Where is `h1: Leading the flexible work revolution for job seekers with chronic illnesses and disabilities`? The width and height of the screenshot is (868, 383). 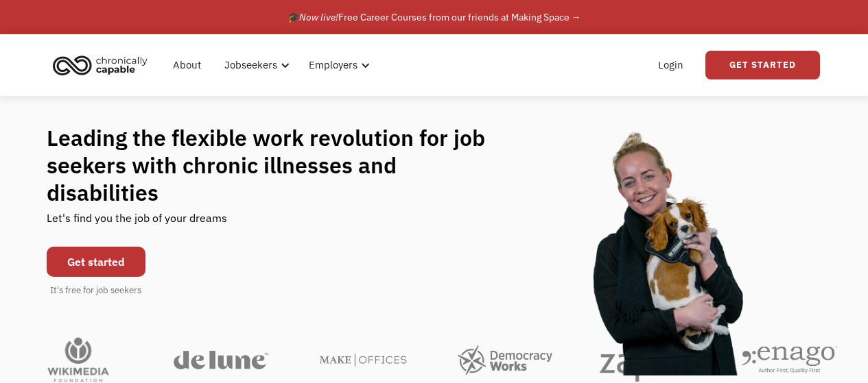
h1: Leading the flexible work revolution for job seekers with chronic illnesses and disabilities is located at coordinates (279, 165).